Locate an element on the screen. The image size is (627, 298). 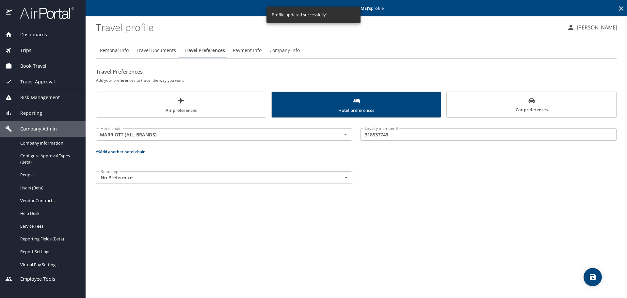
span: Company Information is located at coordinates (49, 143).